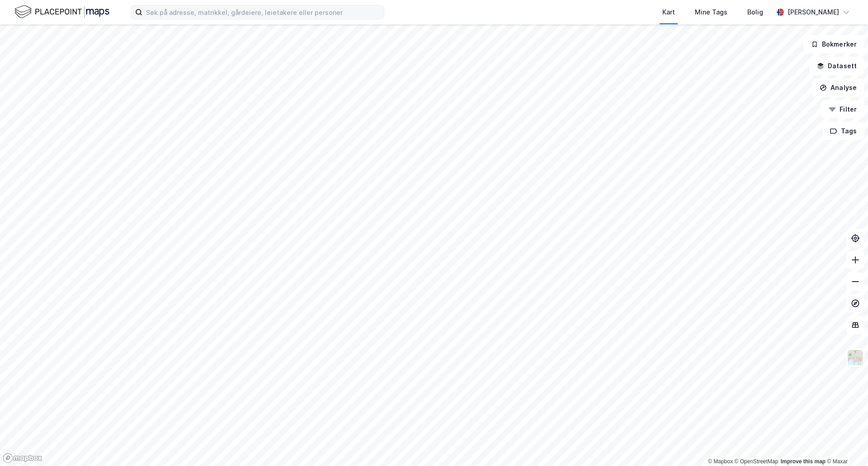 The image size is (868, 466). I want to click on button: Analyse, so click(838, 88).